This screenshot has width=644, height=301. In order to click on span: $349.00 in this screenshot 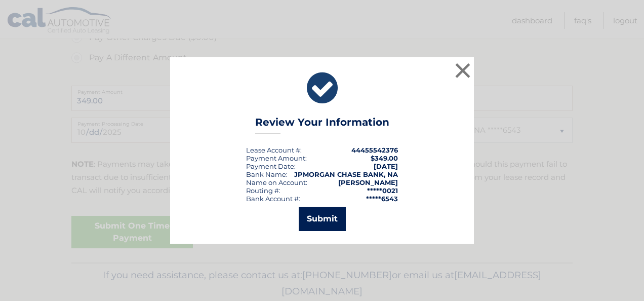, I will do `click(384, 158)`.